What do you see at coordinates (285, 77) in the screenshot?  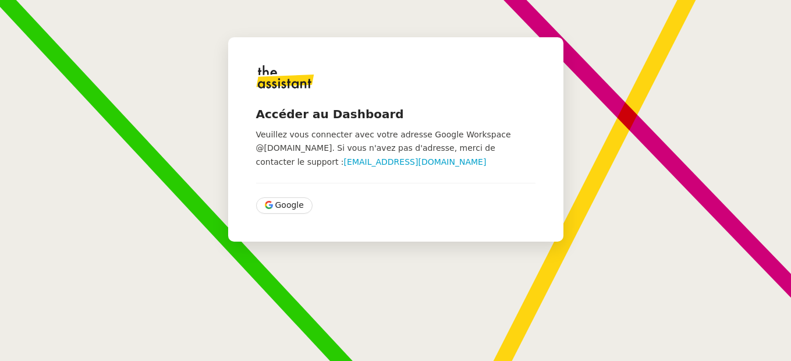 I see `img: logo` at bounding box center [285, 77].